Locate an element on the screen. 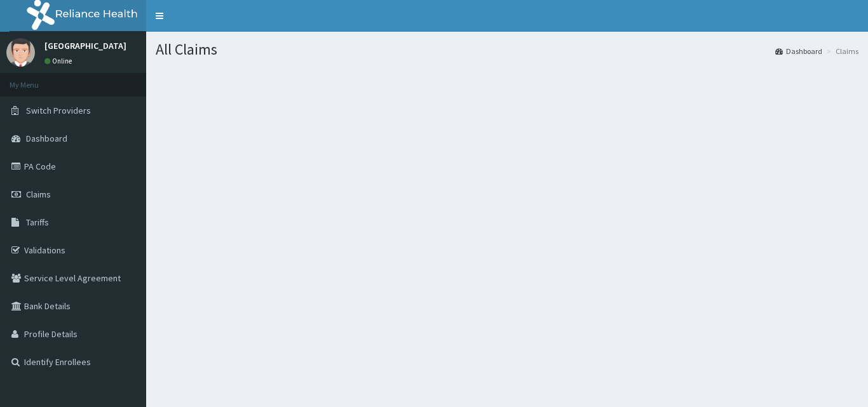  span: Tariffs is located at coordinates (37, 222).